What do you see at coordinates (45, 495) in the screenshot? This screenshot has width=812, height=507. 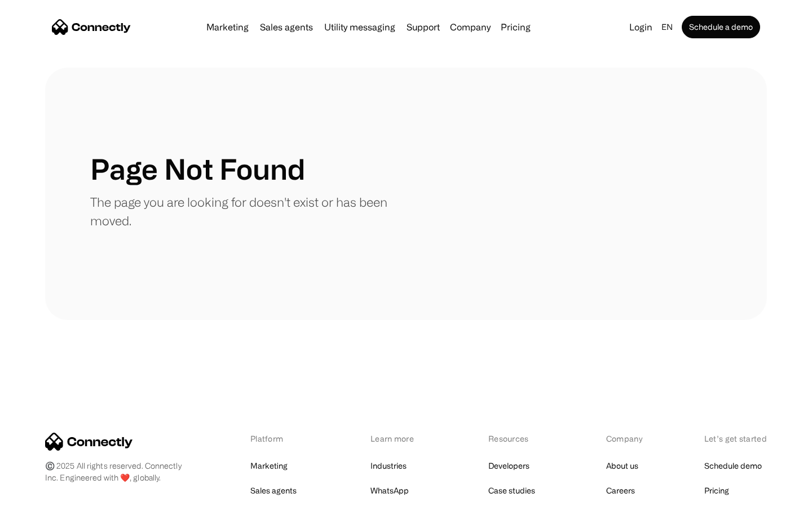 I see `ul: Language list` at bounding box center [45, 495].